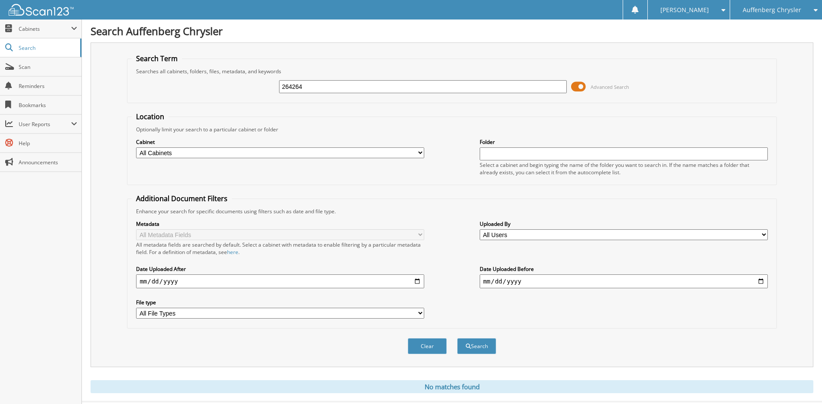 The image size is (822, 404). What do you see at coordinates (624, 169) in the screenshot?
I see `div: Select a cabinet and begin typing the name of the folder you want to search in. If the name match...` at bounding box center [624, 169].